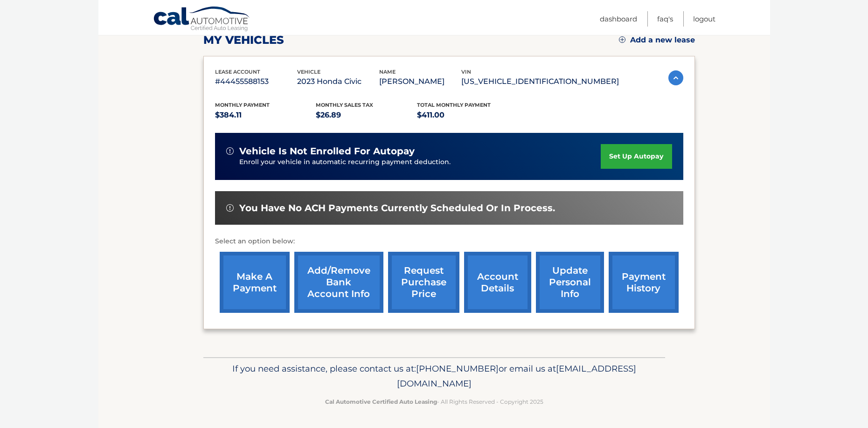  What do you see at coordinates (636, 157) in the screenshot?
I see `a: set up autopay` at bounding box center [636, 157].